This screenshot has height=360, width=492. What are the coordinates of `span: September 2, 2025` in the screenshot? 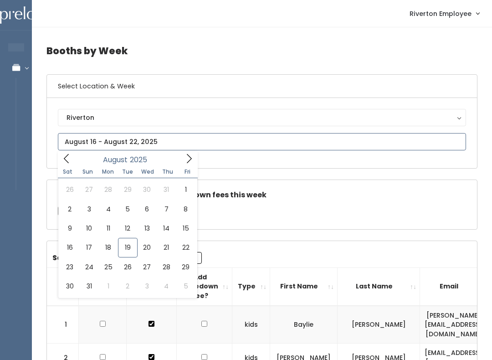 It's located at (128, 286).